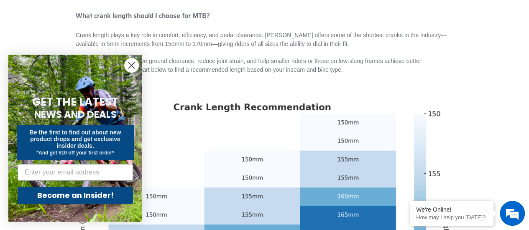 The width and height of the screenshot is (529, 230). I want to click on div: We're Online!, so click(451, 210).